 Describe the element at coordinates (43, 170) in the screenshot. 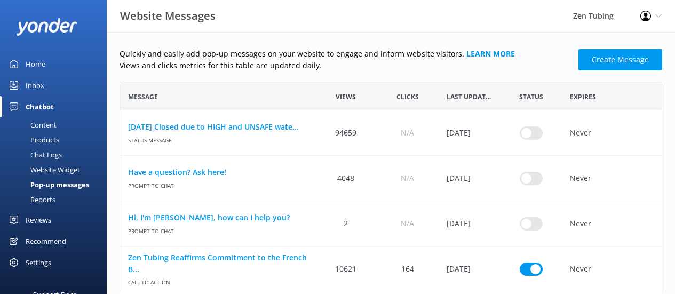

I see `div: Website Widget` at that location.